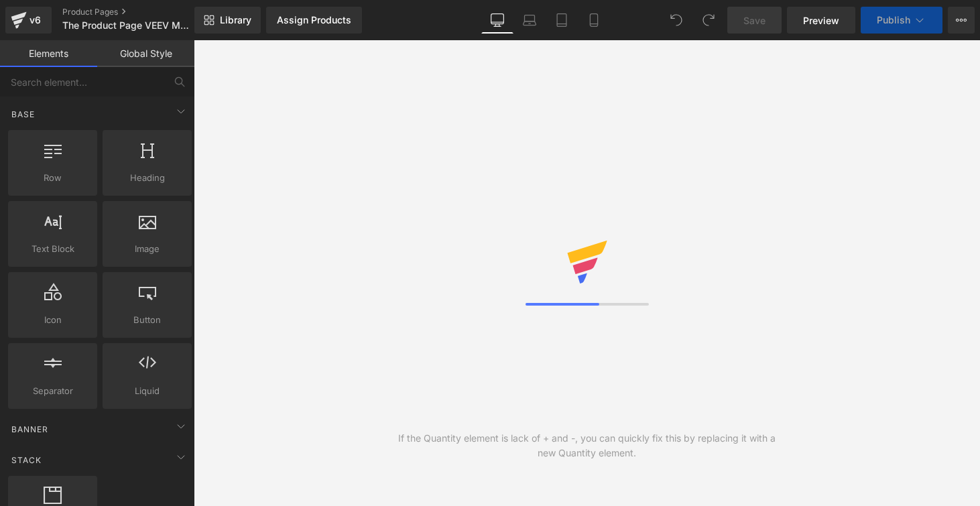 Image resolution: width=980 pixels, height=506 pixels. I want to click on span: The Product Page VEEV Momentum BUNDLE V2, so click(127, 25).